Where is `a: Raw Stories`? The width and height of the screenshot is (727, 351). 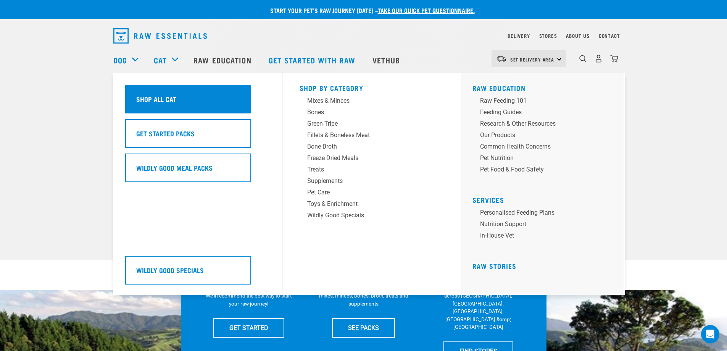 a: Raw Stories is located at coordinates (495, 266).